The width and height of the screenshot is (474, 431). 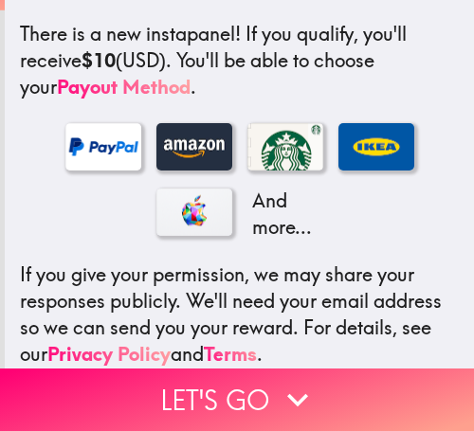 I want to click on p: If you give your permission, we may share your responses publicly. We'll need your email address ..., so click(x=239, y=315).